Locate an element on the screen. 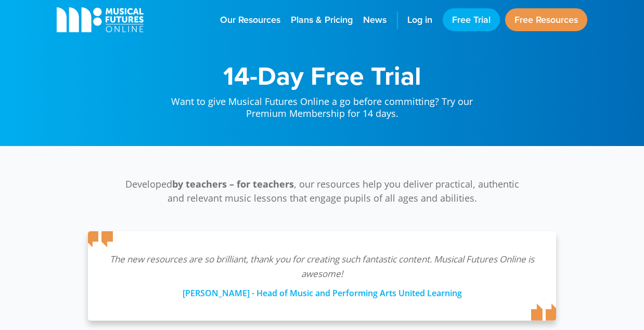  a: Free Trial is located at coordinates (471, 20).